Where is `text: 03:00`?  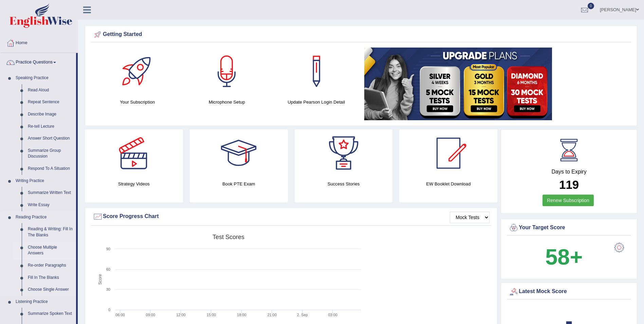
text: 03:00 is located at coordinates (333, 315).